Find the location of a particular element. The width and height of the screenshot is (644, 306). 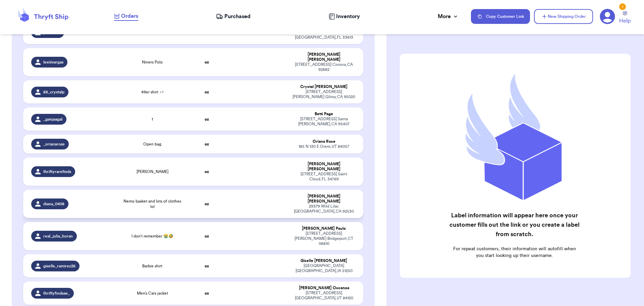

span: _orianarose is located at coordinates (54, 144).